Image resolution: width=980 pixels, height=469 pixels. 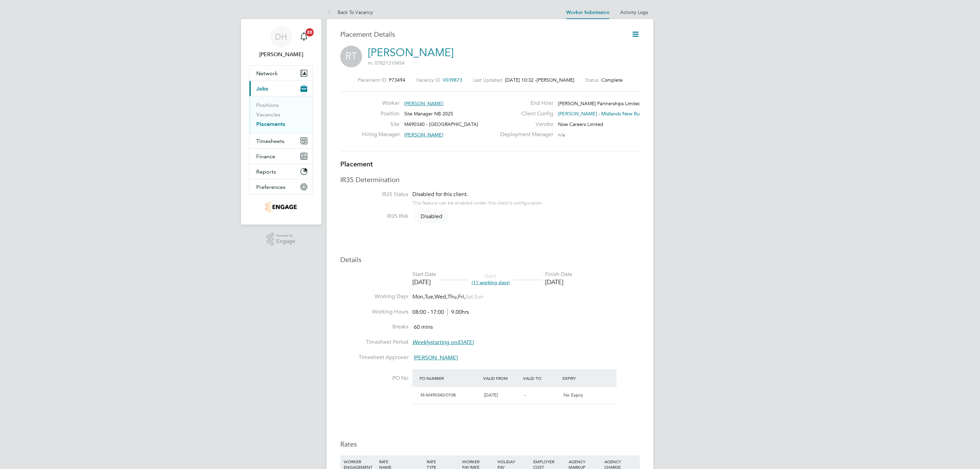 What do you see at coordinates (381, 124) in the screenshot?
I see `label: Site` at bounding box center [381, 124].